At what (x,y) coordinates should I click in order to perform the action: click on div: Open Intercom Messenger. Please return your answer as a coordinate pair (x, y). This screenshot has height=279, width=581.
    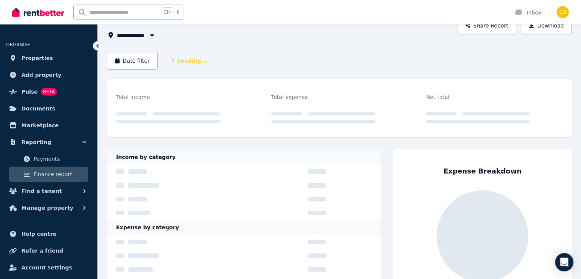
    Looking at the image, I should click on (564, 262).